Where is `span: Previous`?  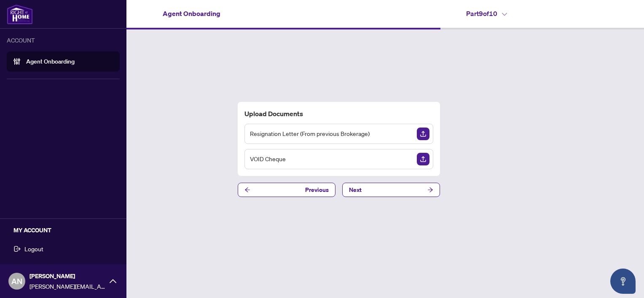 span: Previous is located at coordinates (317, 190).